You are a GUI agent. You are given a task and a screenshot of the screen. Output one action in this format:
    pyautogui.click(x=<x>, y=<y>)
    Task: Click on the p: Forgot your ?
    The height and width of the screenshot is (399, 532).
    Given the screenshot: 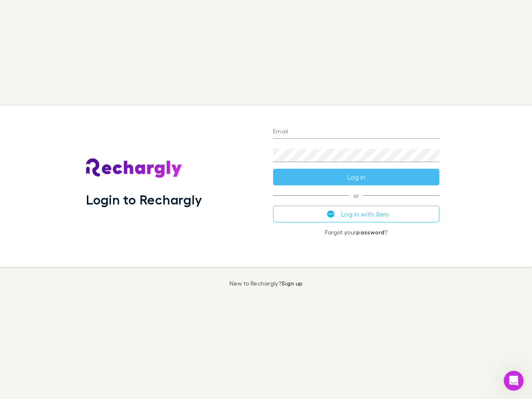 What is the action you would take?
    pyautogui.click(x=356, y=232)
    